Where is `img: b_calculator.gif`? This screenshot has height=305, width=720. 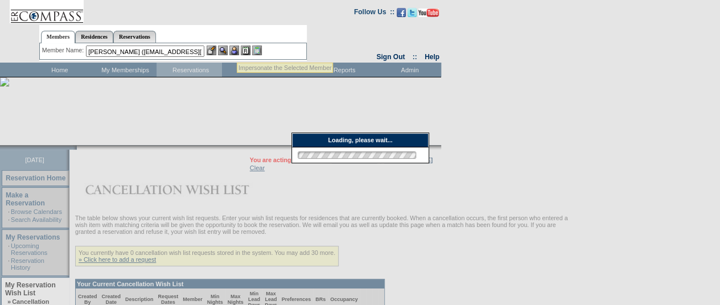
img: b_calculator.gif is located at coordinates (257, 50).